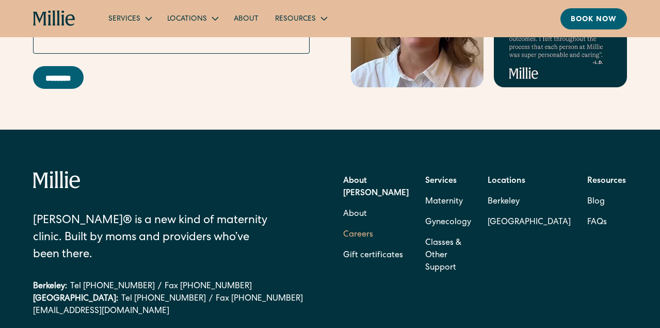  What do you see at coordinates (358, 235) in the screenshot?
I see `a: Careers` at bounding box center [358, 235].